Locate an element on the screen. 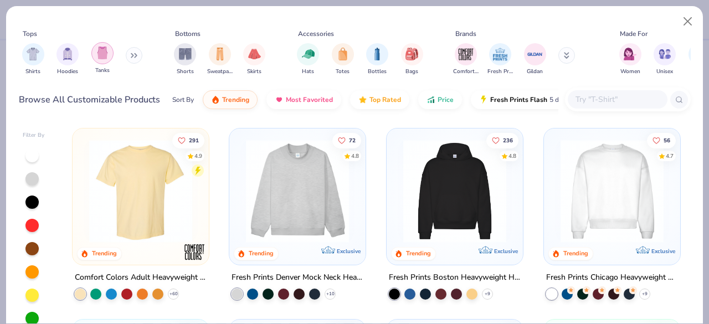  input: Try "T-Shirt" is located at coordinates (617, 99).